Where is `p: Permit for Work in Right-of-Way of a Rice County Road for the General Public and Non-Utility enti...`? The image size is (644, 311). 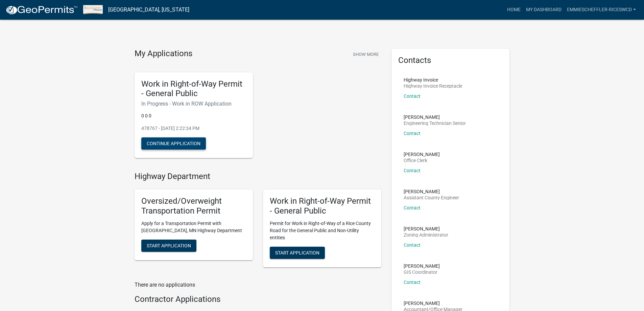
p: Permit for Work in Right-of-Way of a Rice County Road for the General Public and Non-Utility enti... is located at coordinates (322, 230).